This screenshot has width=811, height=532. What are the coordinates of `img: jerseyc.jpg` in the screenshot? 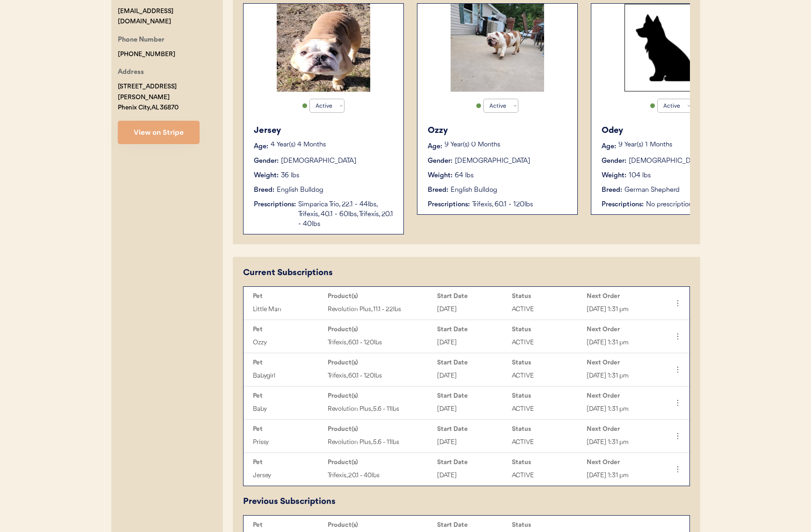 It's located at (323, 48).